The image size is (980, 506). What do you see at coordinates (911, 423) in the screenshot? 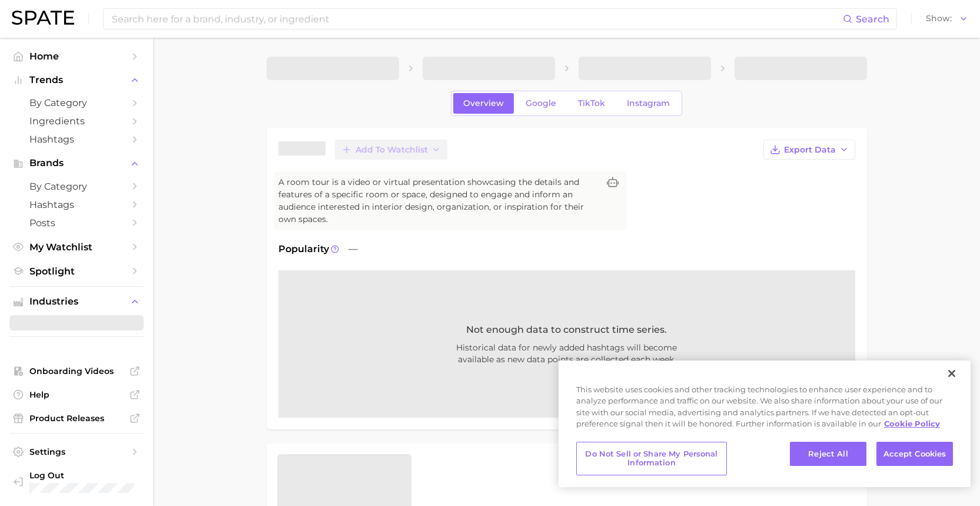
I see `a: More information about your privacy, opens in a new tab` at bounding box center [911, 423].